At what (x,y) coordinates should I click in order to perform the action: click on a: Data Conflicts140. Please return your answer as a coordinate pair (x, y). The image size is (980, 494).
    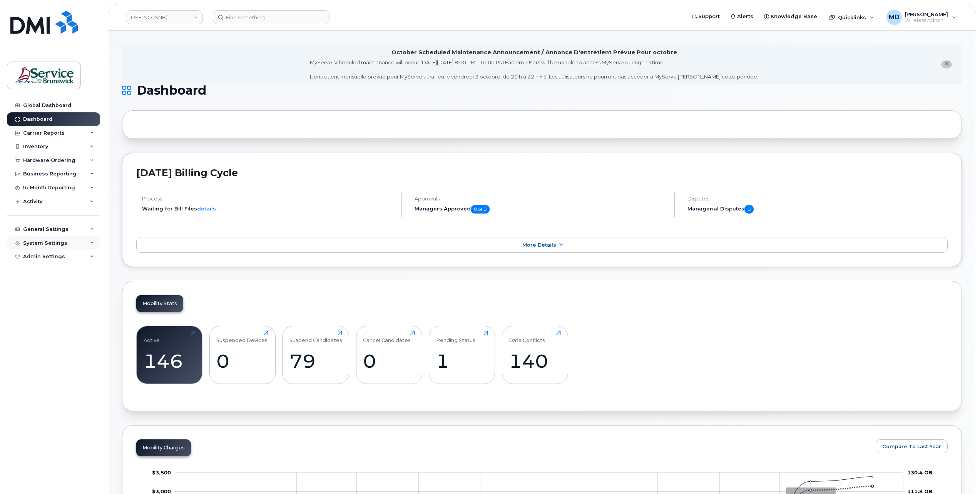
    Looking at the image, I should click on (535, 355).